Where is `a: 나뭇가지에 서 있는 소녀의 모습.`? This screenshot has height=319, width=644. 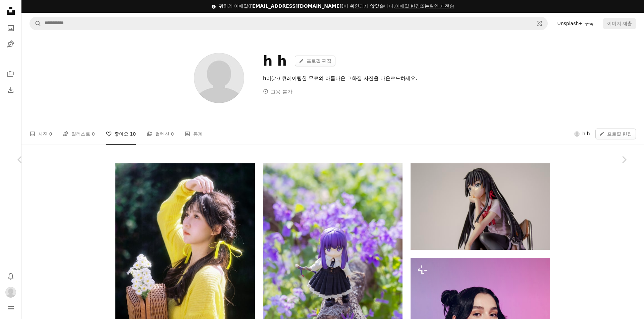
a: 나뭇가지에 서 있는 소녀의 모습. is located at coordinates (333, 267).